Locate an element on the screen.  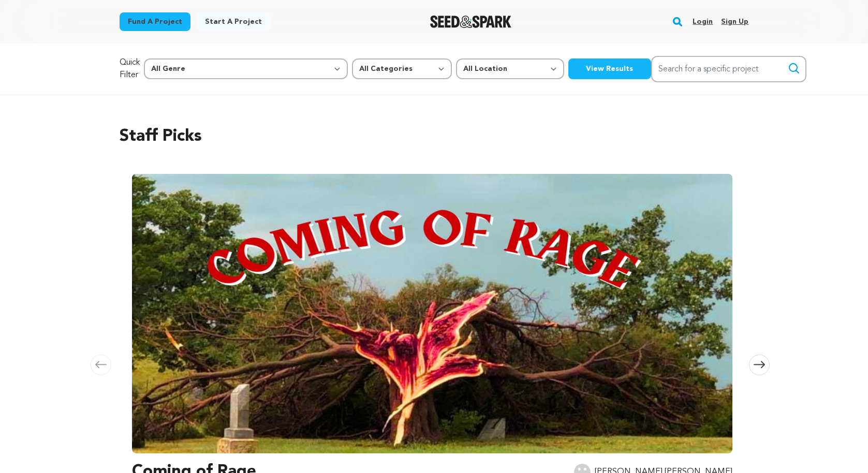
h2: Staff Picks is located at coordinates (434, 137).